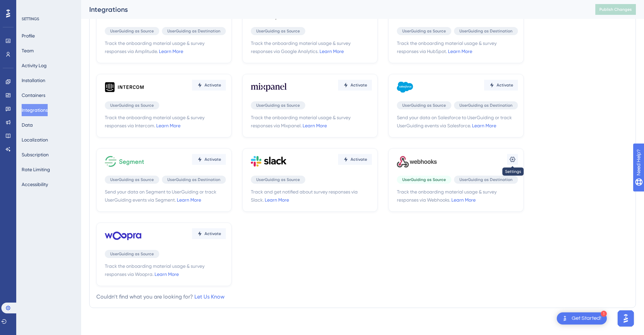 This screenshot has width=644, height=335. Describe the element at coordinates (165, 122) in the screenshot. I see `span: Track the onboarding material usage & survey responses via Intercom.` at that location.